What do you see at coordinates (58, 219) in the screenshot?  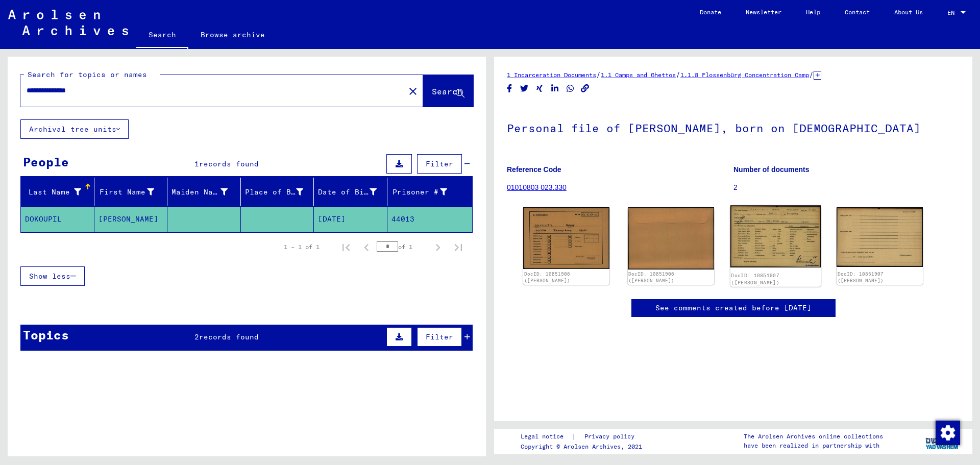 I see `mat-cell: DOKOUPIL` at bounding box center [58, 219].